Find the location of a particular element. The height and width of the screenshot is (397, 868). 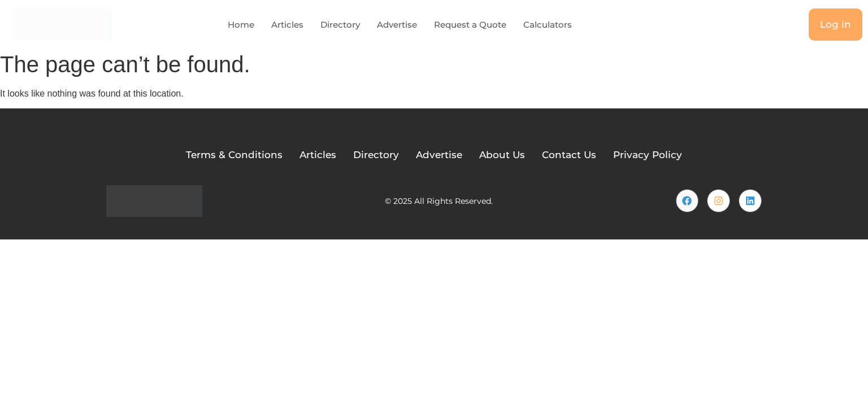

span: Log in is located at coordinates (836, 24).